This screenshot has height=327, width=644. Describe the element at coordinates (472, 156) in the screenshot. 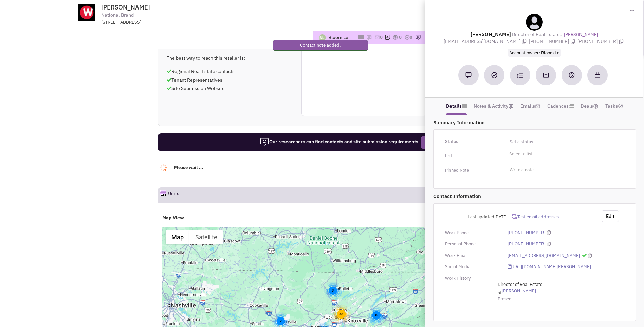

I see `div: List` at that location.